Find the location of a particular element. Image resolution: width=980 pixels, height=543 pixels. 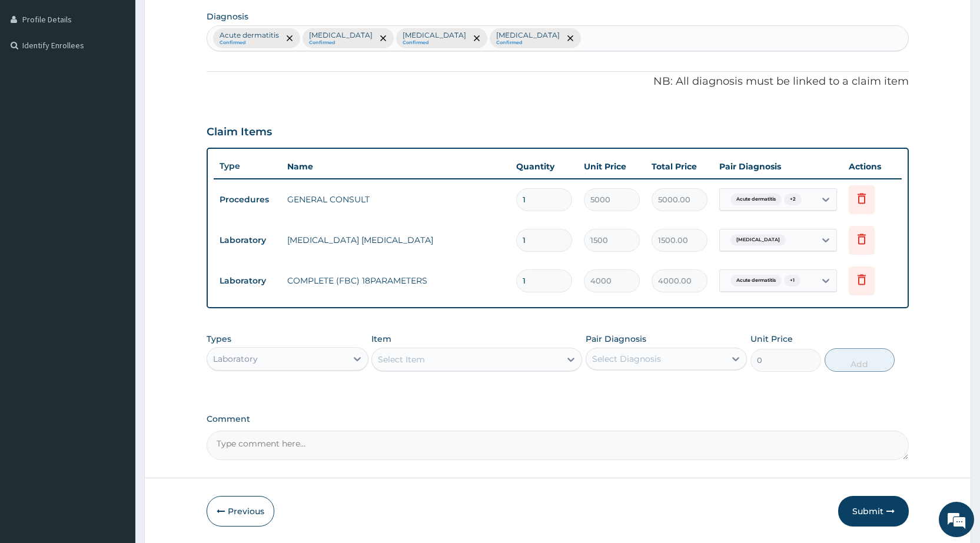

label: Pair Diagnosis is located at coordinates (616, 339).